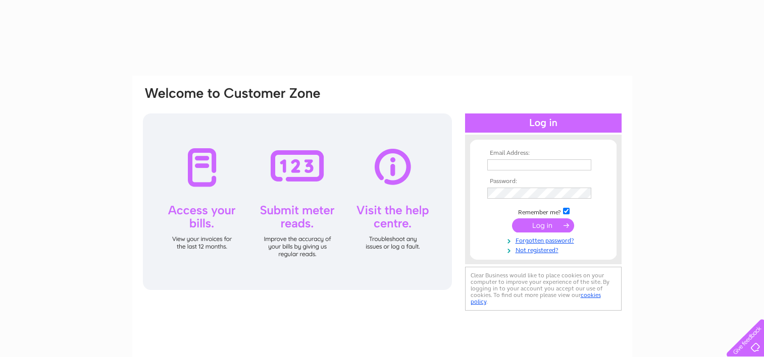 Image resolution: width=764 pixels, height=357 pixels. I want to click on div: Clear Business would like to place cookies on your computer to improve your experience of the sit..., so click(543, 289).